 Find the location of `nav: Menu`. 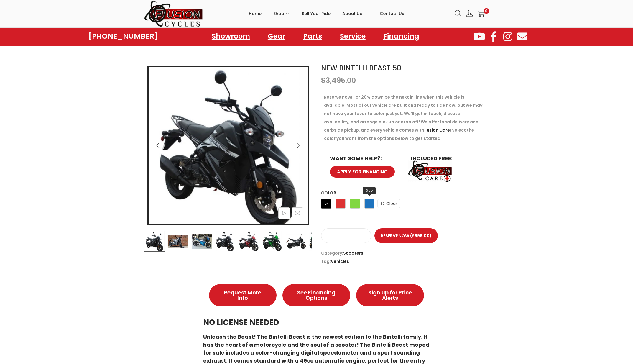

nav: Menu is located at coordinates (315, 36).